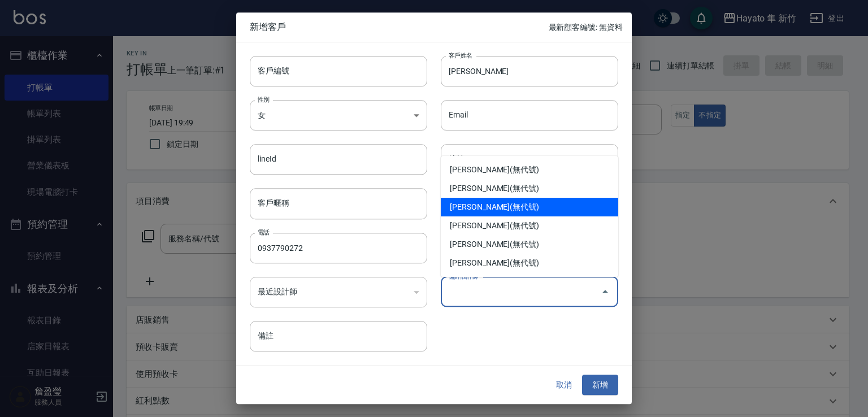 This screenshot has width=868, height=417. Describe the element at coordinates (600, 385) in the screenshot. I see `button: 新增` at that location.